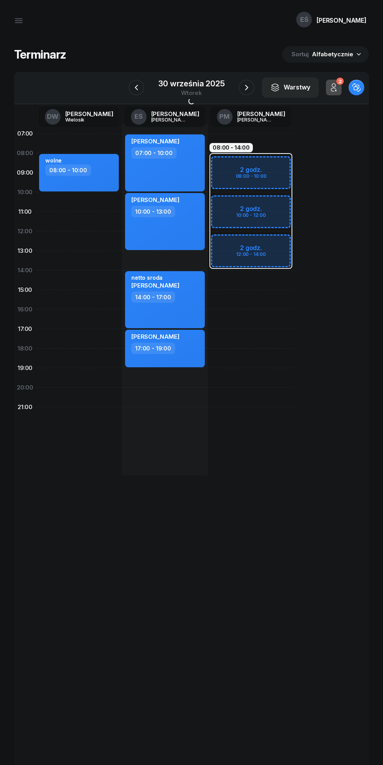 Image resolution: width=383 pixels, height=765 pixels. What do you see at coordinates (25, 231) in the screenshot?
I see `div: 12:00` at bounding box center [25, 231].